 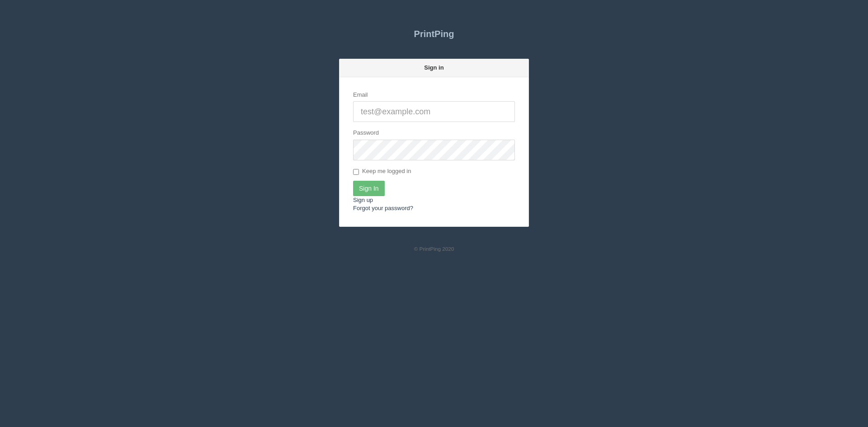 What do you see at coordinates (366, 133) in the screenshot?
I see `label: Password` at bounding box center [366, 133].